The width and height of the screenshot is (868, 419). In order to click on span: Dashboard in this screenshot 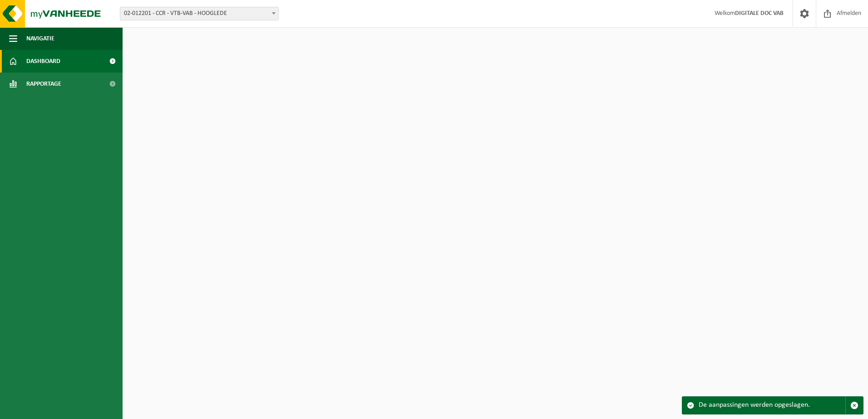, I will do `click(43, 61)`.